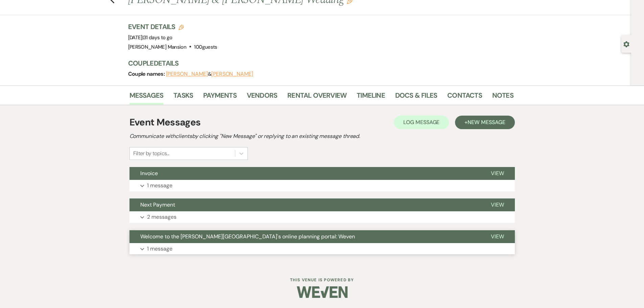  Describe the element at coordinates (503, 97) in the screenshot. I see `a: Notes` at that location.